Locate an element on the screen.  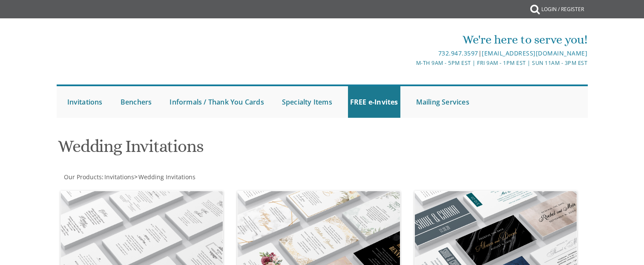
a: FREE e-Invites is located at coordinates (374, 102).